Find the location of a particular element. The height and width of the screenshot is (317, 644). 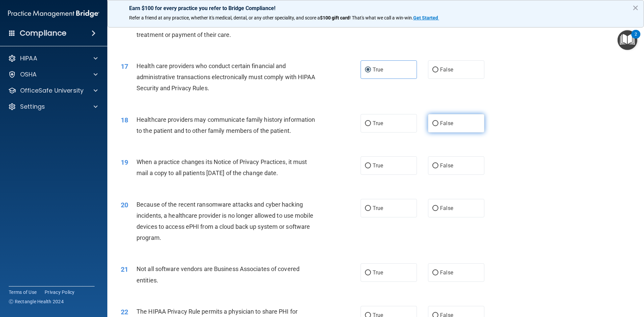

a: Terms of Use is located at coordinates (23, 292).